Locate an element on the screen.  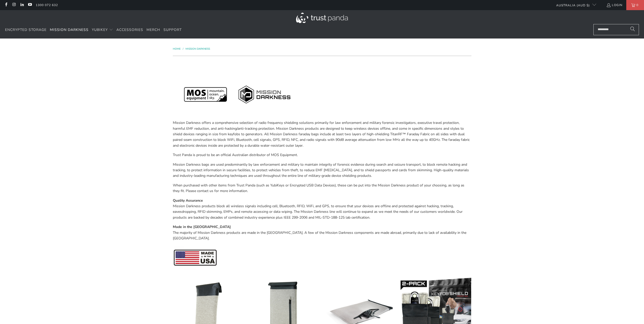
p: Mission Darkness offers a comprehensive selection of radio frequency shielding solutions primaril... is located at coordinates (322, 134).